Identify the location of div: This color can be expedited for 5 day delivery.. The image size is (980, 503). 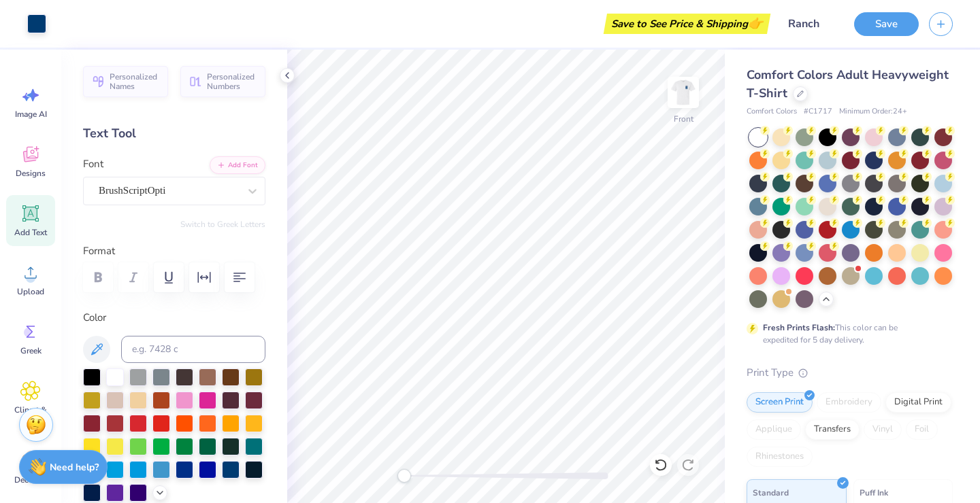
(846, 334).